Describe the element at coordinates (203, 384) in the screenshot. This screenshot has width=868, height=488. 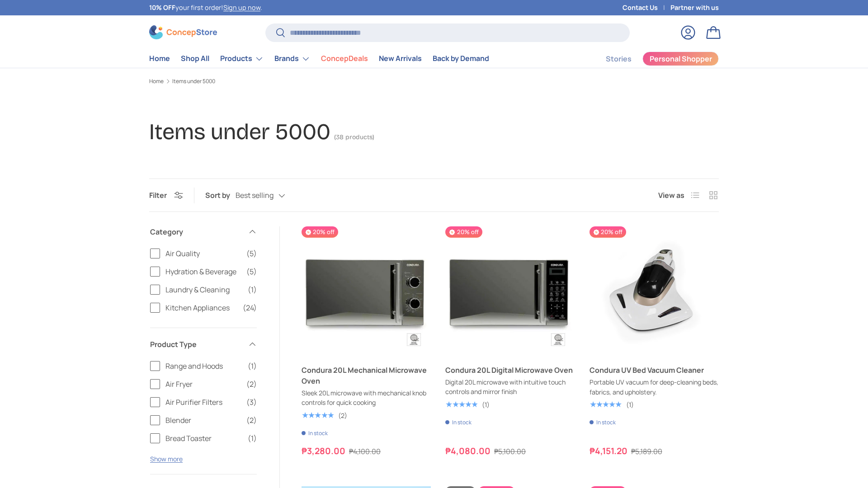
I see `span: Air Fryer` at that location.